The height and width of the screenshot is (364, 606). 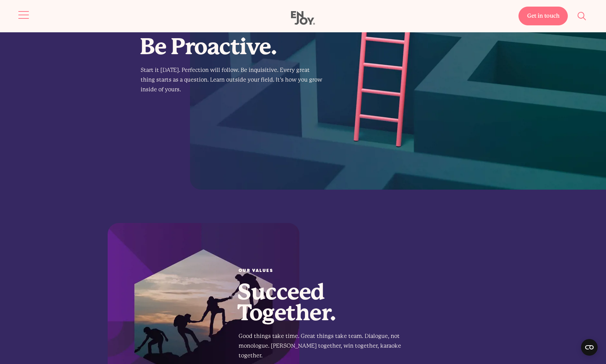 What do you see at coordinates (24, 15) in the screenshot?
I see `button: Site navigation` at bounding box center [24, 15].